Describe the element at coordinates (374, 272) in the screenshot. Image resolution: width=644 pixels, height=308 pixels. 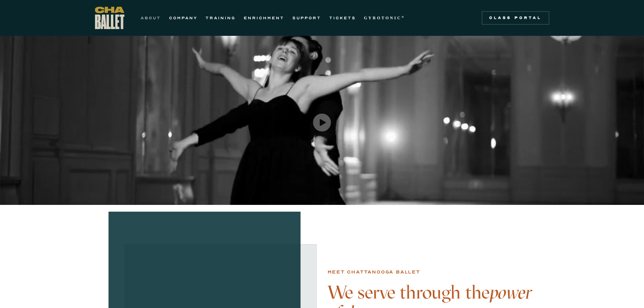
I see `div: Meet chattanooga ballet` at that location.